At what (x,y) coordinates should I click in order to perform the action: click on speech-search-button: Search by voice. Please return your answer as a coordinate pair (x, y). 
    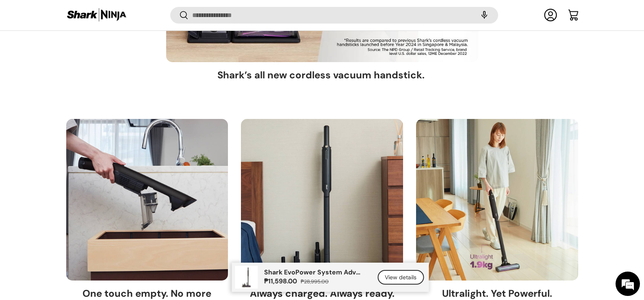
    Looking at the image, I should click on (485, 15).